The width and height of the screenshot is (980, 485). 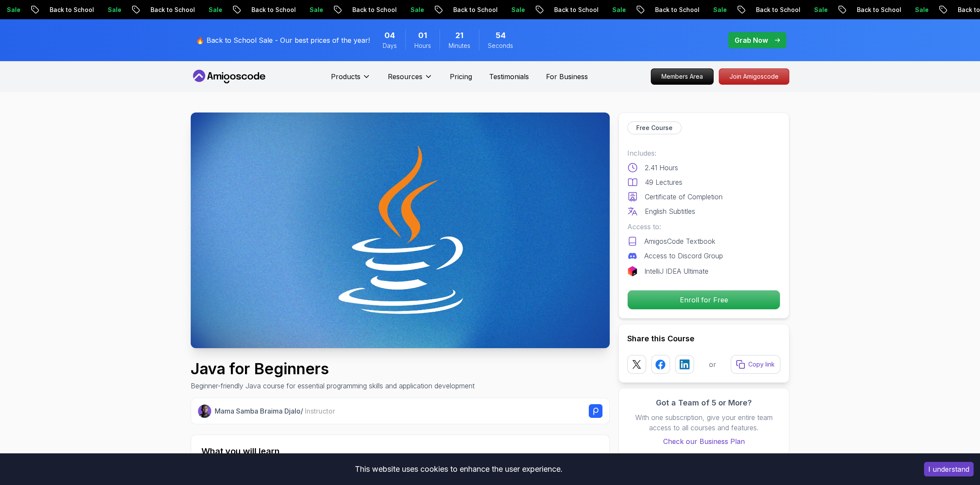 What do you see at coordinates (345, 76) in the screenshot?
I see `p: Products` at bounding box center [345, 76].